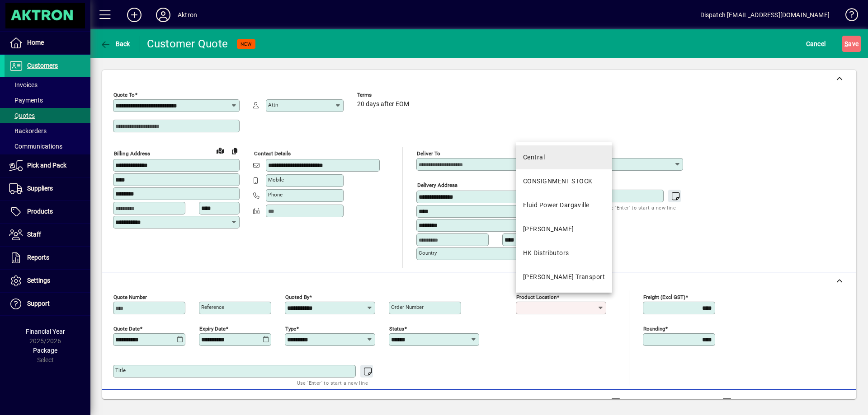  Describe the element at coordinates (273, 104) in the screenshot. I see `mat-label: Attn` at that location.